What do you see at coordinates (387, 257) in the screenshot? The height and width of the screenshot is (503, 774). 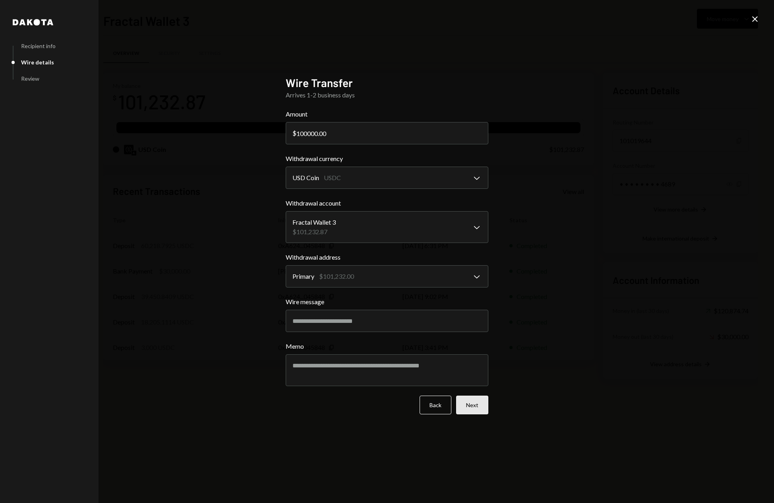 I see `label: Withdrawal address` at bounding box center [387, 257].